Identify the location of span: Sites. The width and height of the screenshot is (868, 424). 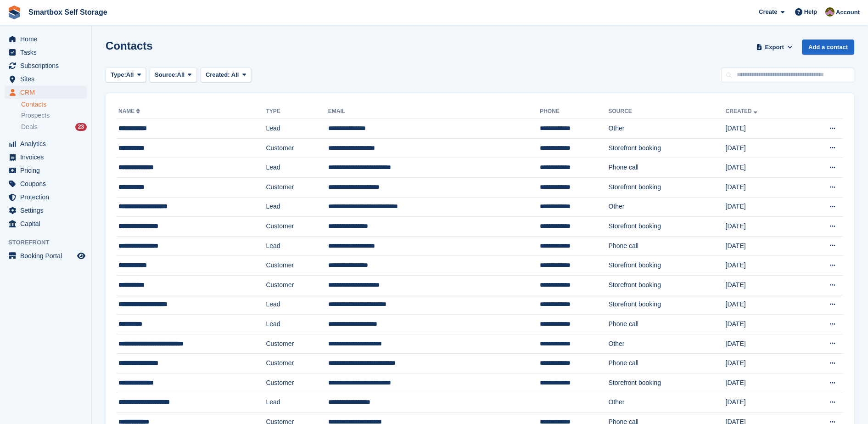
(48, 79).